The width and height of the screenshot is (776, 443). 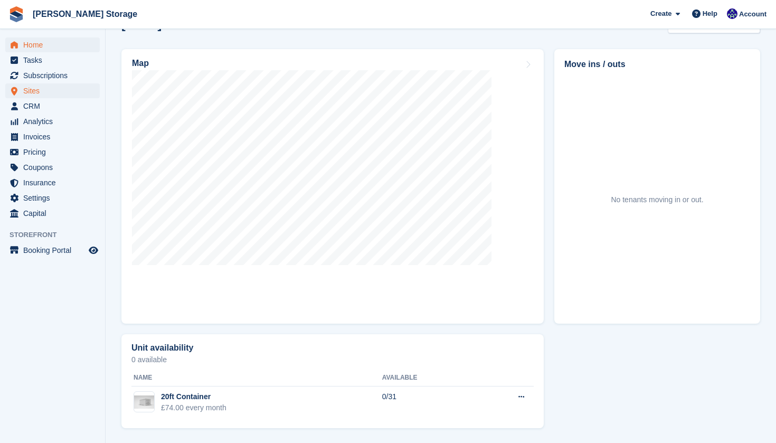 What do you see at coordinates (732, 14) in the screenshot?
I see `img: Ross Watt` at bounding box center [732, 14].